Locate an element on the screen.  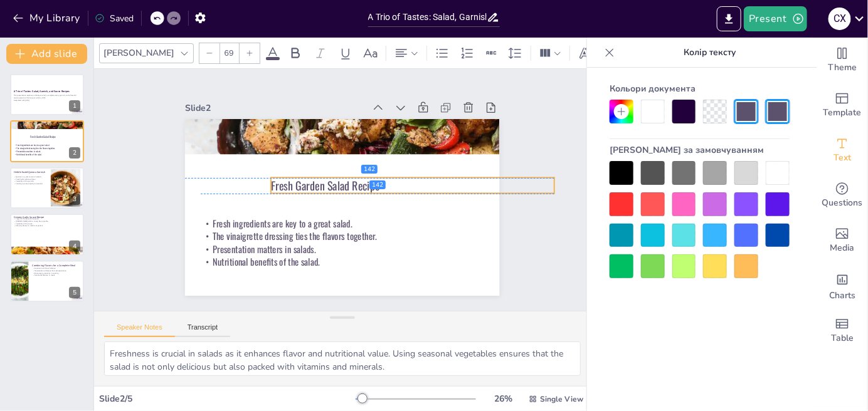
button: Present is located at coordinates (775, 19).